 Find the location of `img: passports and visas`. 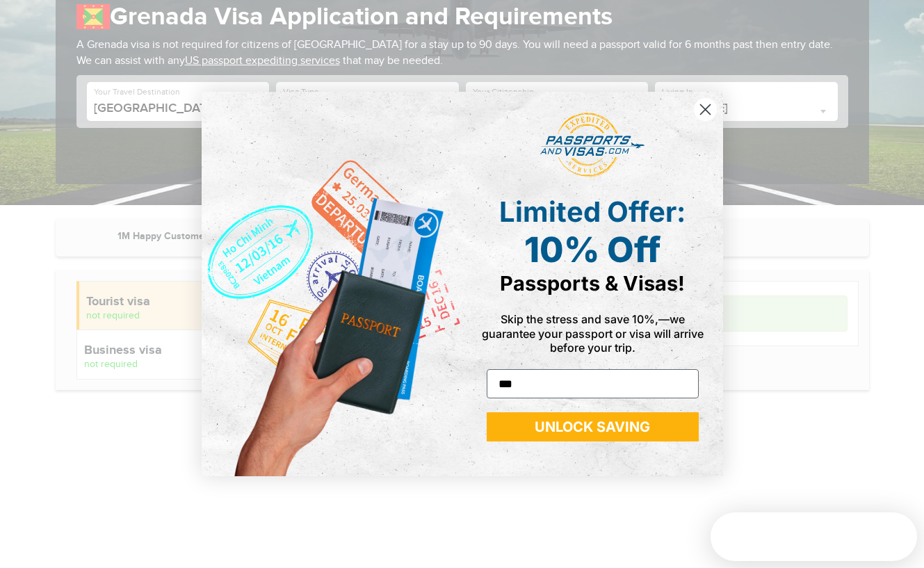

img: passports and visas is located at coordinates (592, 145).